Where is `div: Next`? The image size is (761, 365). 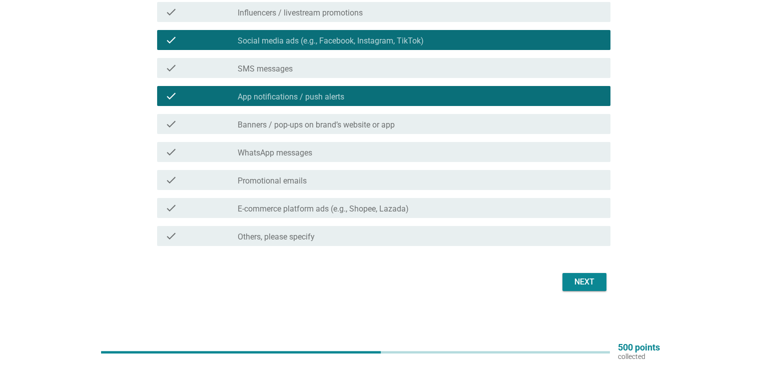 div: Next is located at coordinates (585, 282).